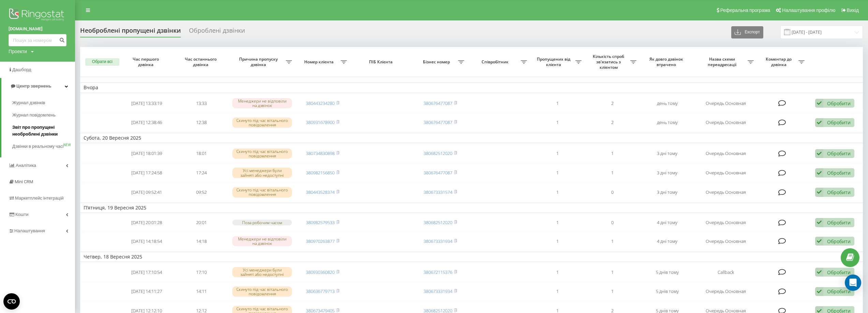  What do you see at coordinates (853, 283) in the screenshot?
I see `div: Open Intercom Messenger` at bounding box center [853, 283].